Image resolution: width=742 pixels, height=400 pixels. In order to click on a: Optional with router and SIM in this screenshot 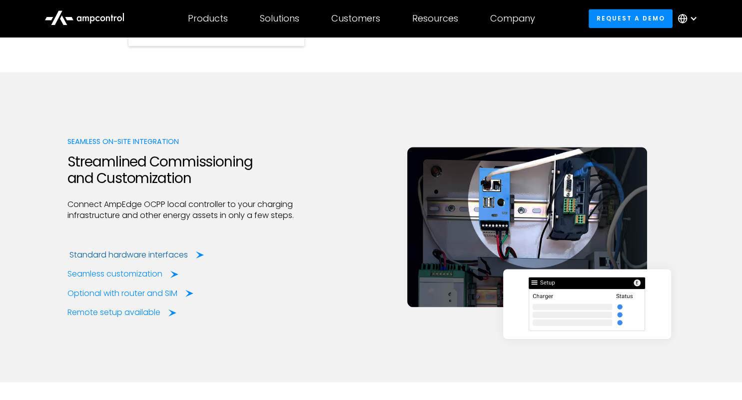, I will do `click(130, 293)`.